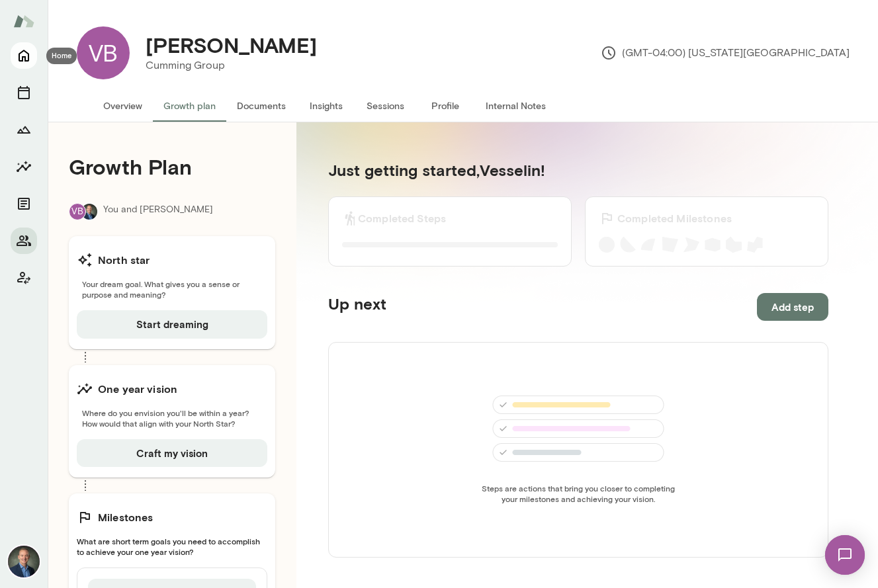 The width and height of the screenshot is (878, 588). Describe the element at coordinates (172, 418) in the screenshot. I see `span: Where do you envision you'll be within a year? How would that align with your North Star?` at that location.